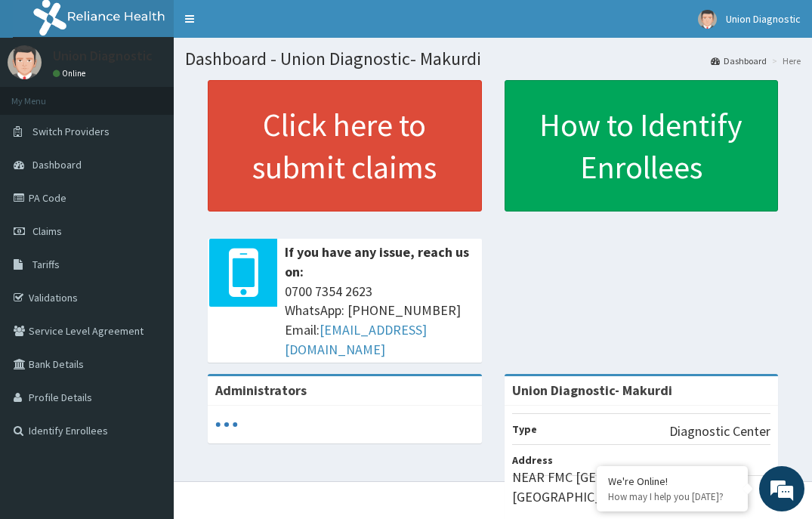 This screenshot has width=812, height=519. I want to click on a: Dashboard, so click(739, 61).